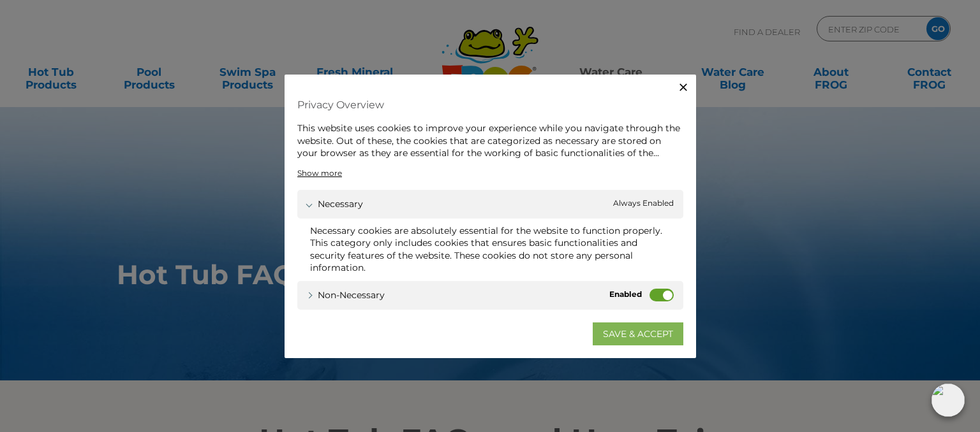  What do you see at coordinates (490, 104) in the screenshot?
I see `h4: Privacy Overview` at bounding box center [490, 104].